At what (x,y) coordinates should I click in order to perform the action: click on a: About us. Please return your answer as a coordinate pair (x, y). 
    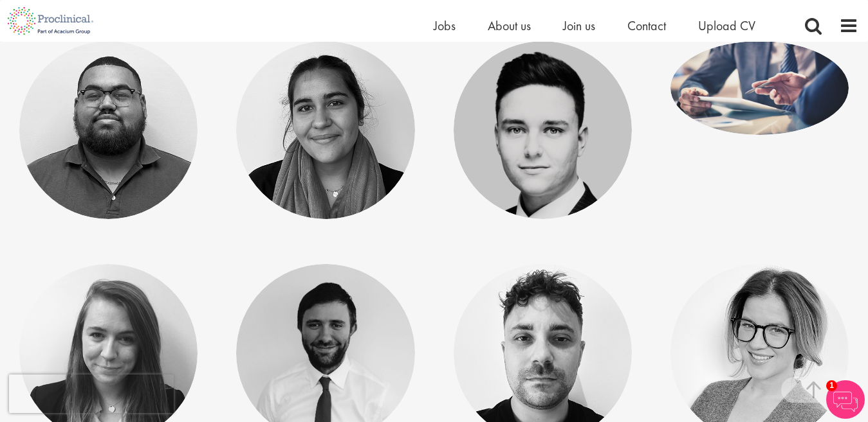
    Looking at the image, I should click on (509, 26).